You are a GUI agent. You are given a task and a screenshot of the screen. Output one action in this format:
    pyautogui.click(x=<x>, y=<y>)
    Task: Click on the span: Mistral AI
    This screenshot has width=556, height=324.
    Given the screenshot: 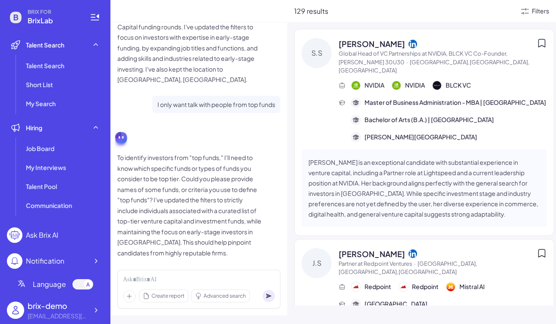 What is the action you would take?
    pyautogui.click(x=472, y=286)
    